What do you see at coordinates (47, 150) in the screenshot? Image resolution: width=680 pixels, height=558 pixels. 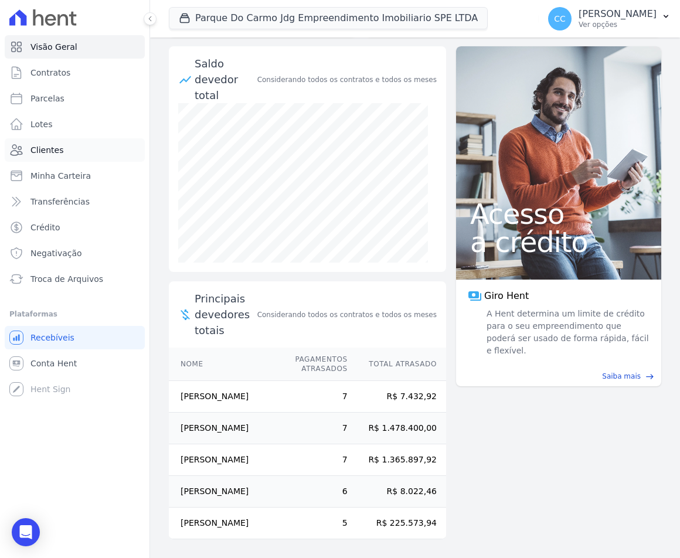 I see `span: Clientes` at bounding box center [47, 150].